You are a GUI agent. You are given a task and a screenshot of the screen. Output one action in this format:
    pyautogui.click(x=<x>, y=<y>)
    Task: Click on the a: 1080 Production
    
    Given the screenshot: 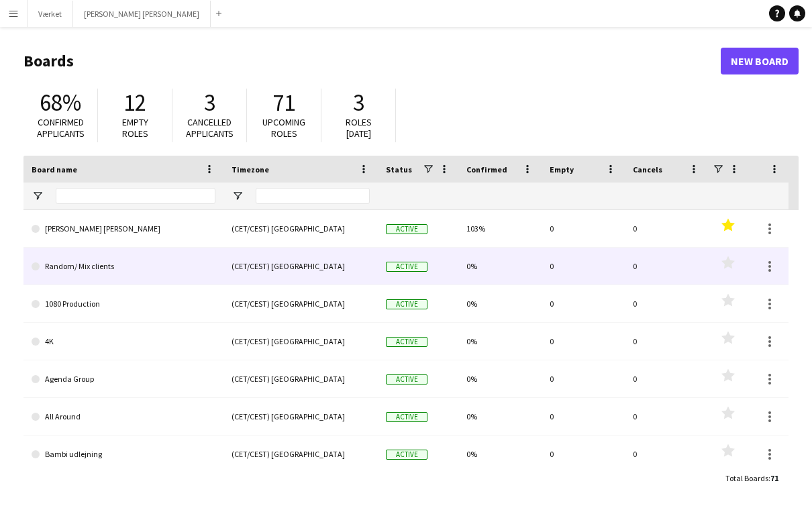 What is the action you would take?
    pyautogui.click(x=124, y=304)
    